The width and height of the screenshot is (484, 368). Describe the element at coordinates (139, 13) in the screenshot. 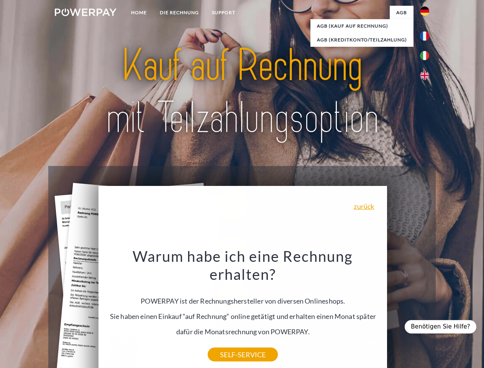

I see `a: Home` at that location.